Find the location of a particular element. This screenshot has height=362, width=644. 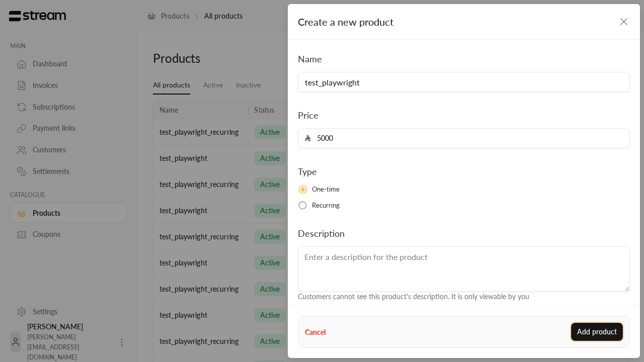

input: Enter the name of the product is located at coordinates (464, 82).